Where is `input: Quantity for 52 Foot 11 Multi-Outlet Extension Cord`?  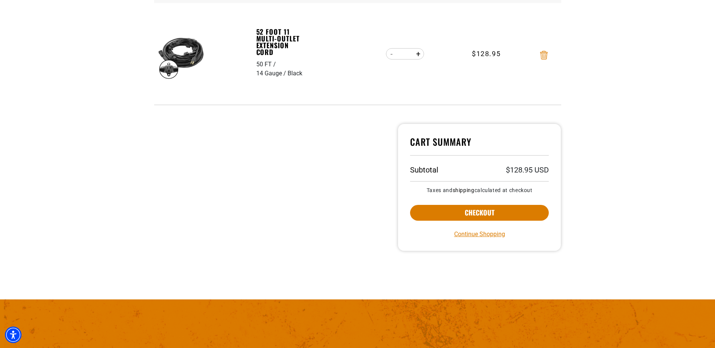
input: Quantity for 52 Foot 11 Multi-Outlet Extension Cord is located at coordinates (405, 54).